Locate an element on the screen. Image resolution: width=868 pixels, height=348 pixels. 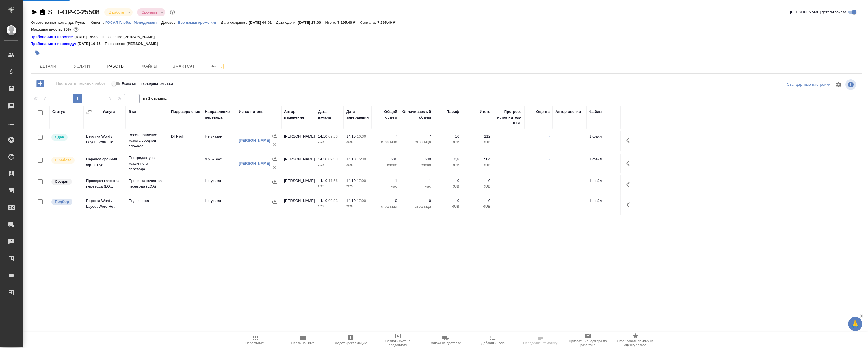
button: Назначить is located at coordinates (274, 182).